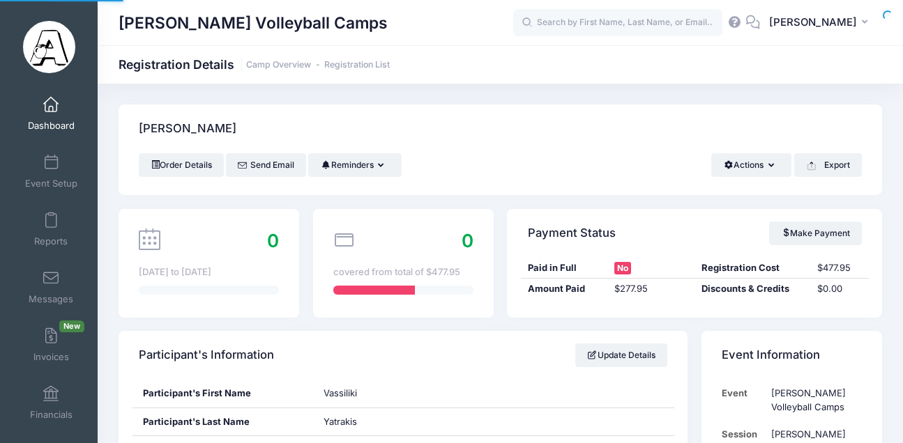 The image size is (903, 443). Describe the element at coordinates (51, 403) in the screenshot. I see `a: Financials` at that location.